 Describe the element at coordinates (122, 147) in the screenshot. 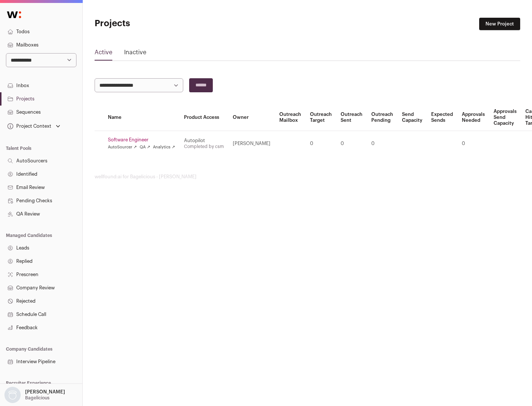

I see `a: AutoSourcer ↗` at that location.